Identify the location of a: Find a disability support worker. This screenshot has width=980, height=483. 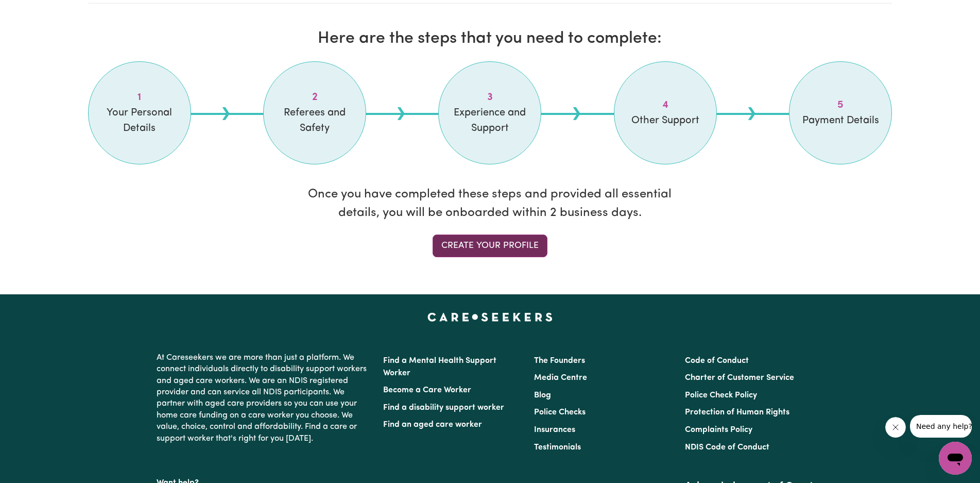
(444, 408).